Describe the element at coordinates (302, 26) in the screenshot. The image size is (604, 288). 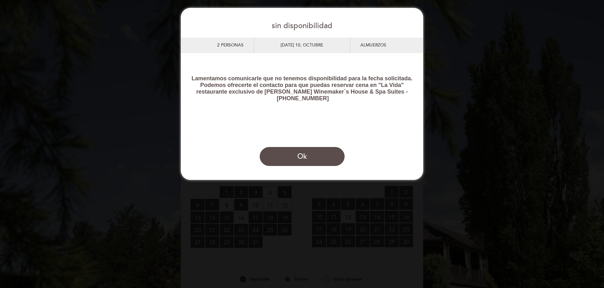
I see `h3: sin disponibilidad` at that location.